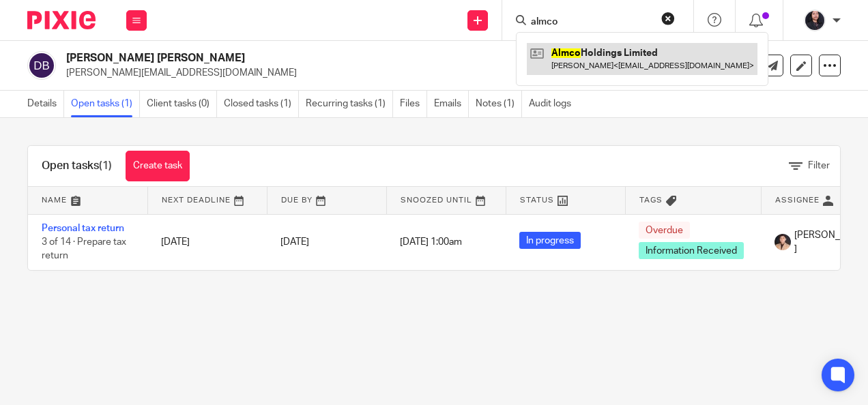  What do you see at coordinates (84, 249) in the screenshot?
I see `span: 3 of 14 · Prepare tax return` at bounding box center [84, 249].